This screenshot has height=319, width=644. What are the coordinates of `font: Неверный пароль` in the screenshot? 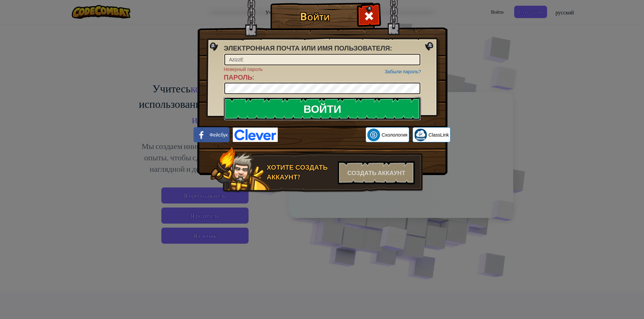 It's located at (243, 69).